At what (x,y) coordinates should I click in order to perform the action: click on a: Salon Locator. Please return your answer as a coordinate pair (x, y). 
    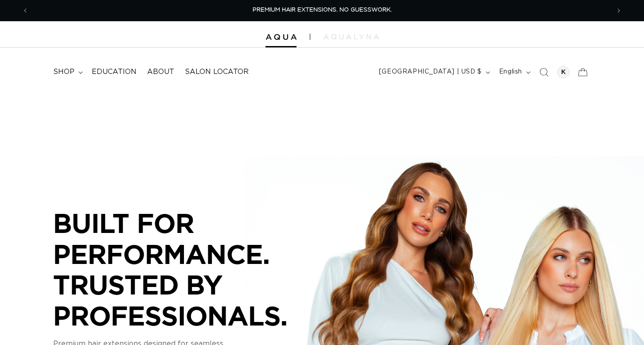
    Looking at the image, I should click on (217, 72).